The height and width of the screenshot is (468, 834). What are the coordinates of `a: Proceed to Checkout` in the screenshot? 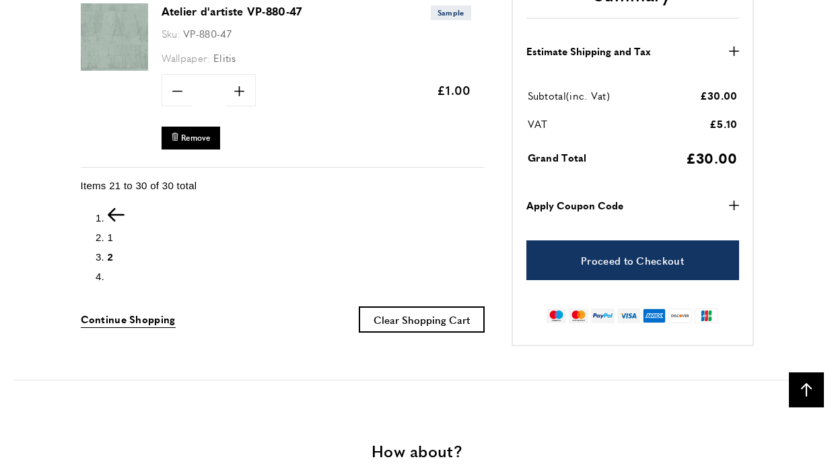 It's located at (633, 260).